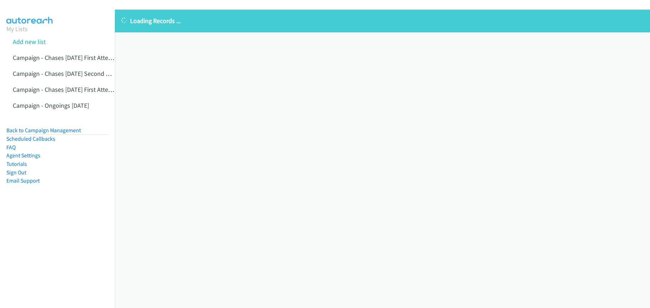 This screenshot has height=308, width=650. What do you see at coordinates (11, 147) in the screenshot?
I see `a: FAQ` at bounding box center [11, 147].